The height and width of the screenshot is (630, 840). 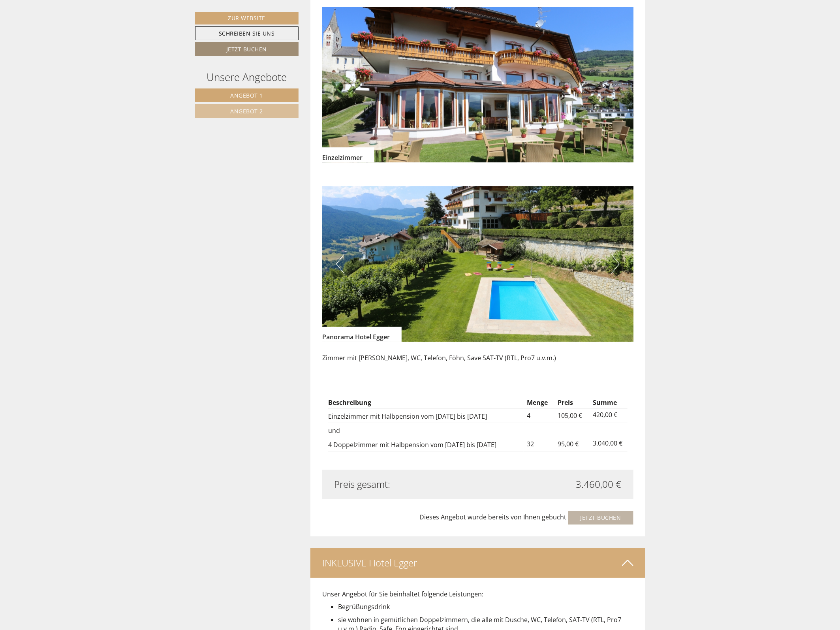 I want to click on span: 105,00 €, so click(x=570, y=416).